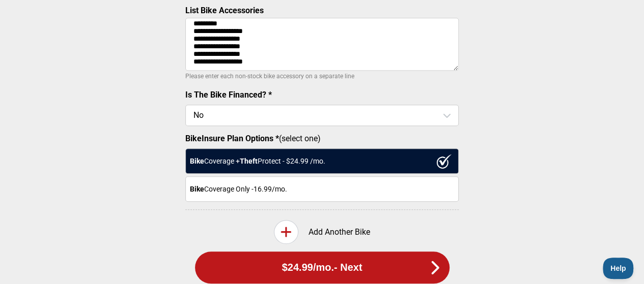 Image resolution: width=644 pixels, height=284 pixels. What do you see at coordinates (249, 161) in the screenshot?
I see `strong: Theft` at bounding box center [249, 161].